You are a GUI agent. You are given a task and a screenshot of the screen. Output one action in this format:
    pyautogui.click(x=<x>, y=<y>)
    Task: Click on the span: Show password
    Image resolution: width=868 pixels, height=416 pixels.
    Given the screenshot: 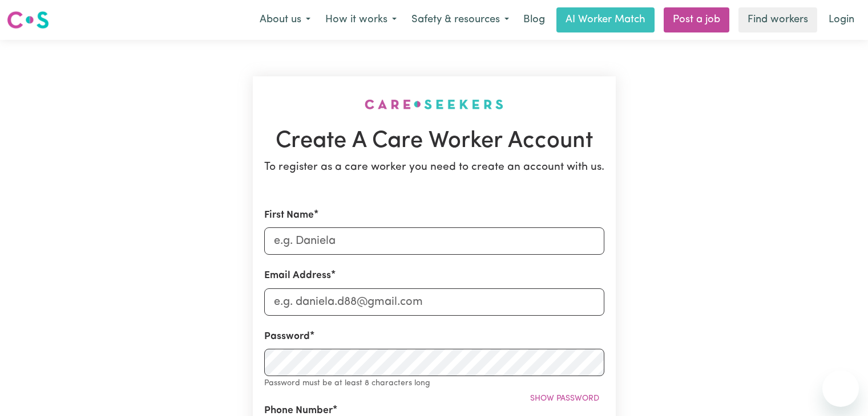 What is the action you would take?
    pyautogui.click(x=565, y=399)
    